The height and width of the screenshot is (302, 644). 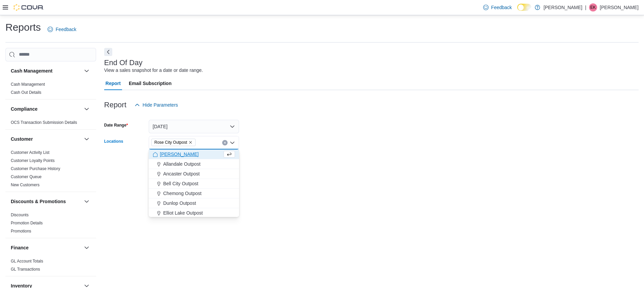 I want to click on span: Elliot Lake Outpost, so click(x=183, y=213).